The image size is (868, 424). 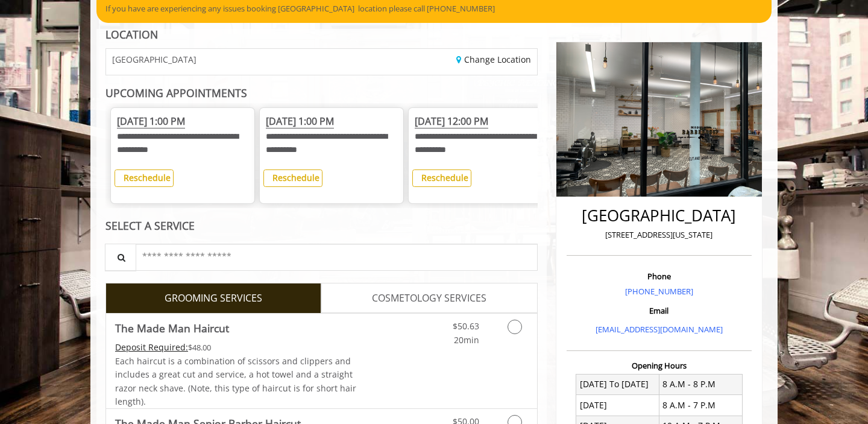 I want to click on b: LOCATION, so click(x=132, y=34).